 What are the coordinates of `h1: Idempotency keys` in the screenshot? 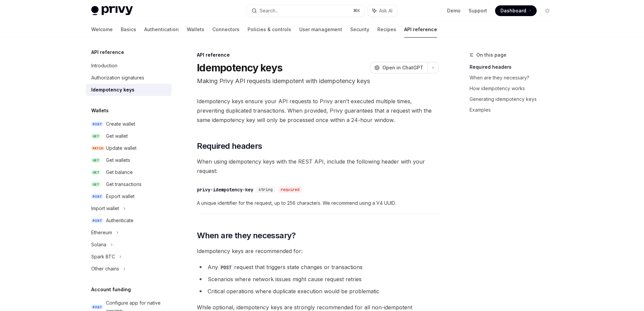 It's located at (240, 67).